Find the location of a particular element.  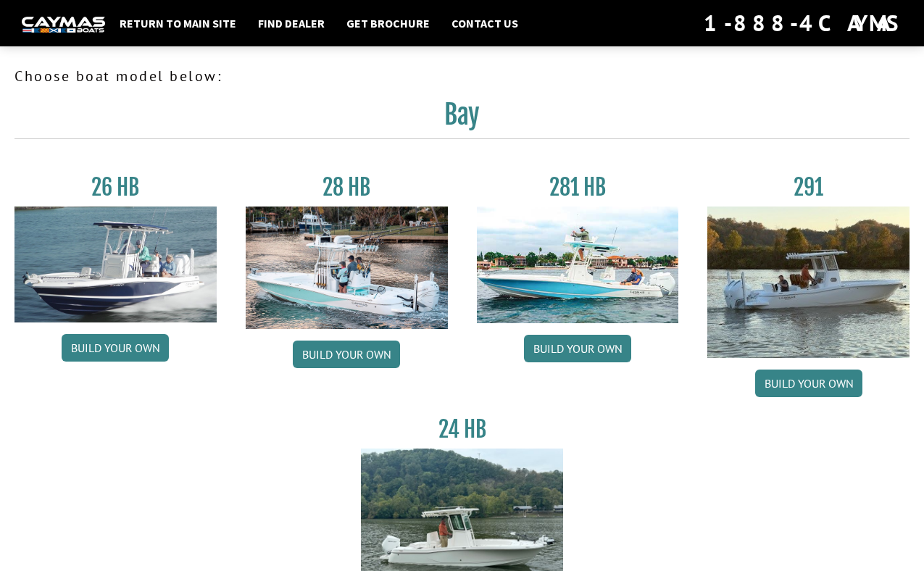

p: Choose boat model below: is located at coordinates (462, 76).